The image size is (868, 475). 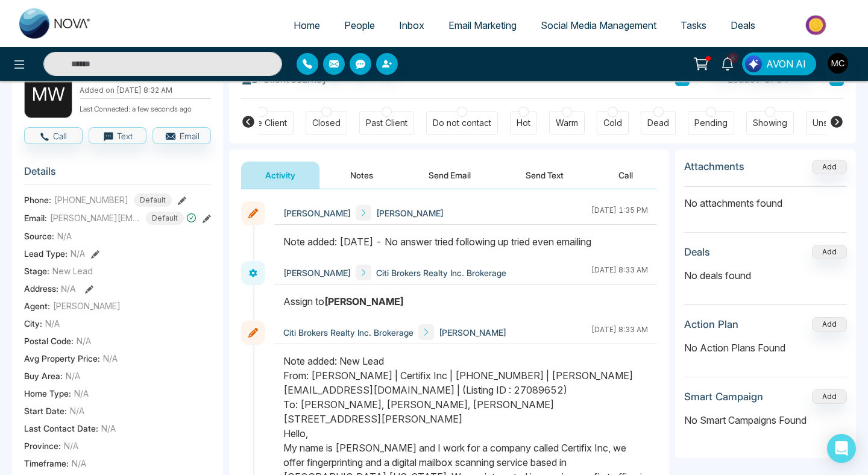 What do you see at coordinates (566, 123) in the screenshot?
I see `div: Warm` at bounding box center [566, 123].